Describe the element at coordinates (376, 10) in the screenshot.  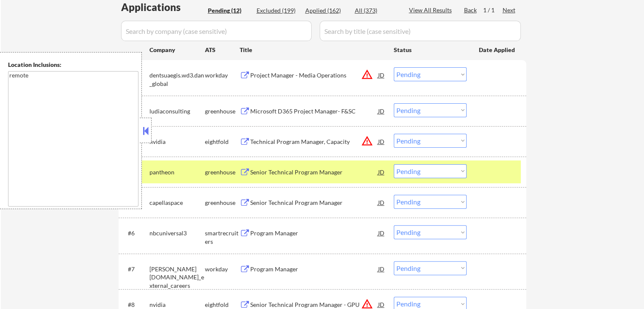
I see `div: All (373)` at that location.